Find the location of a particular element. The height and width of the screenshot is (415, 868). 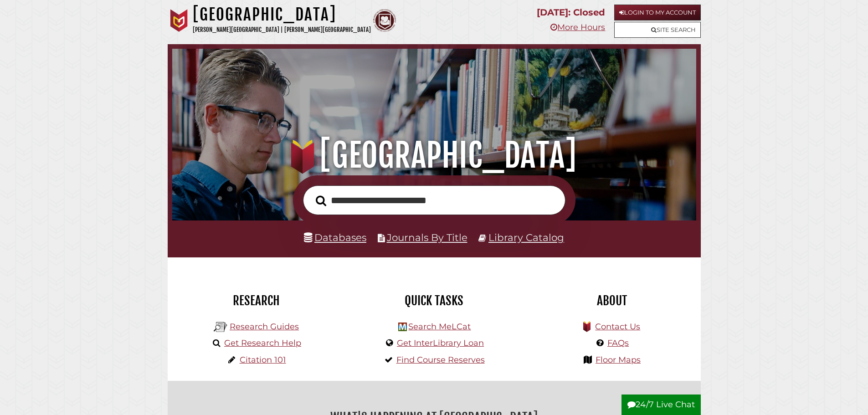

a: More Hours is located at coordinates (578, 28).